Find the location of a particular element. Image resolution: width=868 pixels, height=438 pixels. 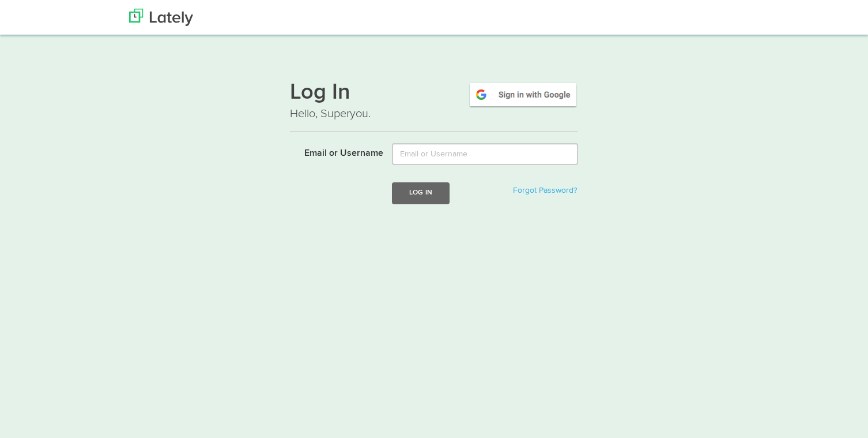

img: google-signin.png is located at coordinates (523, 95).